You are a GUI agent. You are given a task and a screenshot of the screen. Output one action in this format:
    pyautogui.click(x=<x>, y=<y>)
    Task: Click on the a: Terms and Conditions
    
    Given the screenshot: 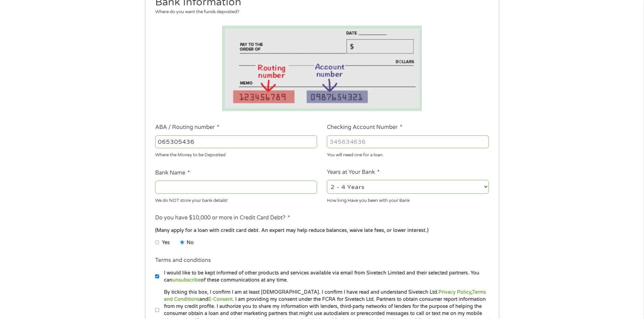 What is the action you would take?
    pyautogui.click(x=325, y=296)
    